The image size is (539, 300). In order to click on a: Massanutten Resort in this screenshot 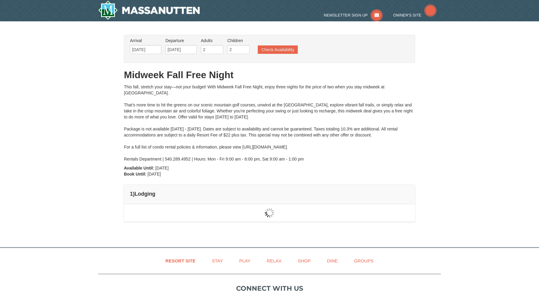, I will do `click(149, 10)`.